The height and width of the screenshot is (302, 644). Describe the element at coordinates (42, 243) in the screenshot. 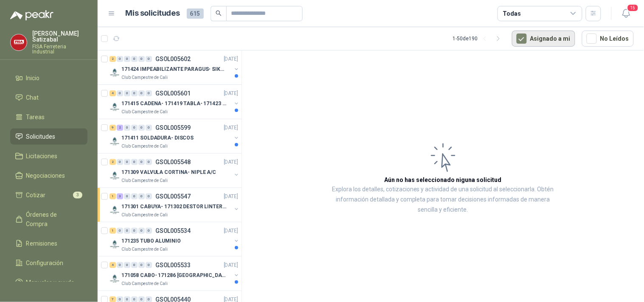

I see `span: Remisiones` at that location.